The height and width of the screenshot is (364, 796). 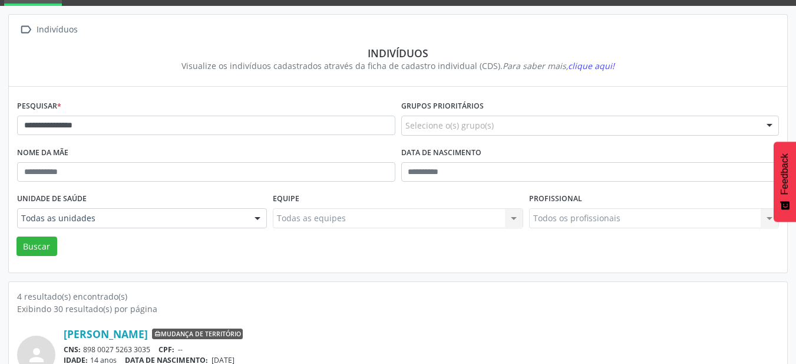 What do you see at coordinates (441, 153) in the screenshot?
I see `label: Data de nascimento` at bounding box center [441, 153].